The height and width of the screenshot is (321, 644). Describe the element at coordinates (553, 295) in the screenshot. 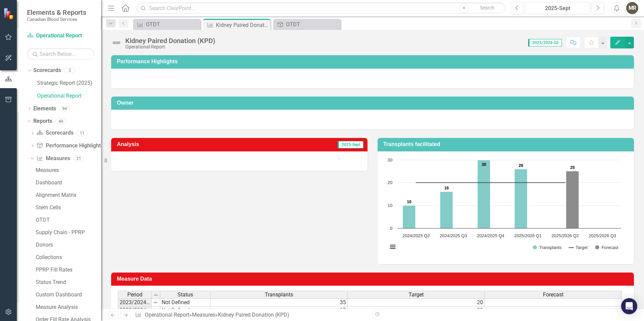

I see `span: Forecast` at that location.